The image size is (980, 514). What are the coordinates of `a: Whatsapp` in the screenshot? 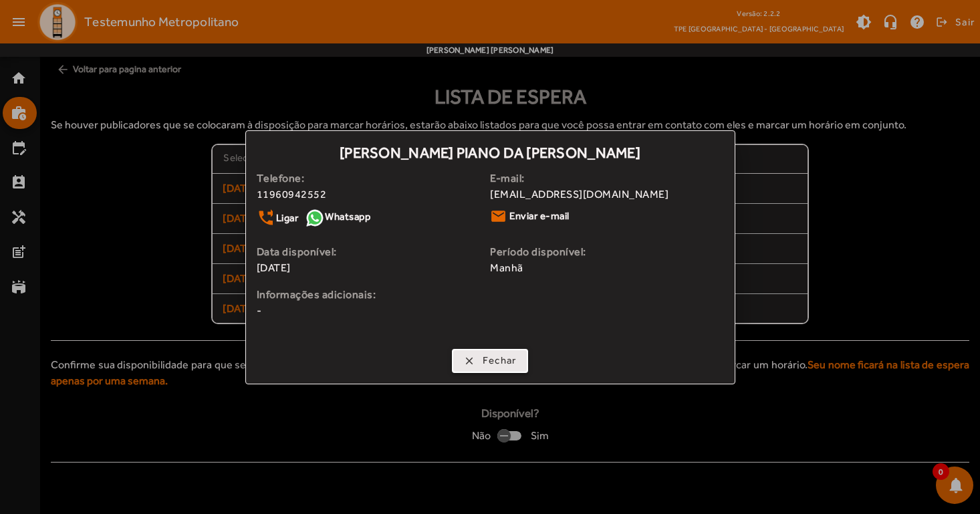 It's located at (337, 218).